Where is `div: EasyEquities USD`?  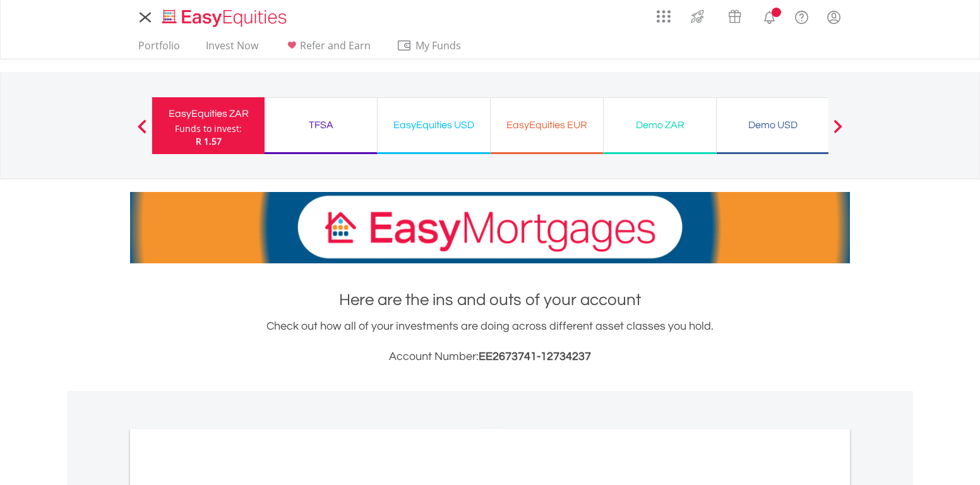
div: EasyEquities USD is located at coordinates (434, 125).